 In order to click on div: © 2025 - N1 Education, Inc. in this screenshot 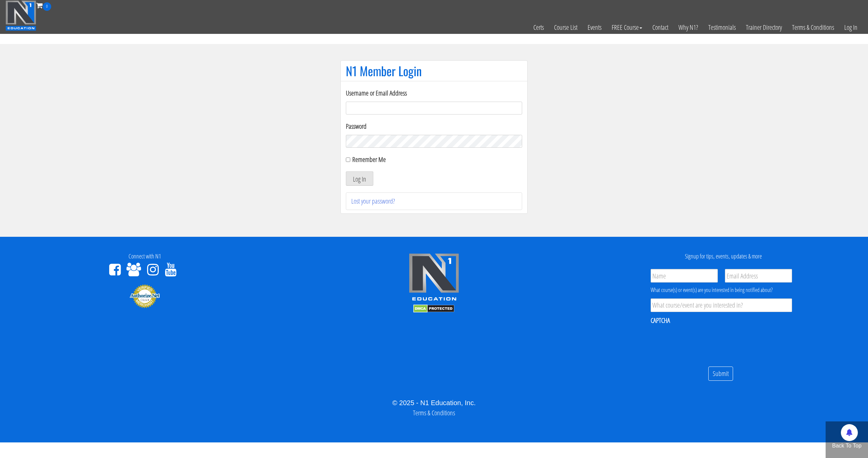, I will do `click(434, 403)`.